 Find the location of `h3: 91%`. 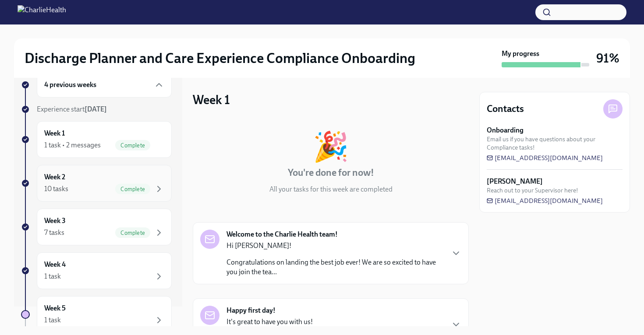

h3: 91% is located at coordinates (608, 58).